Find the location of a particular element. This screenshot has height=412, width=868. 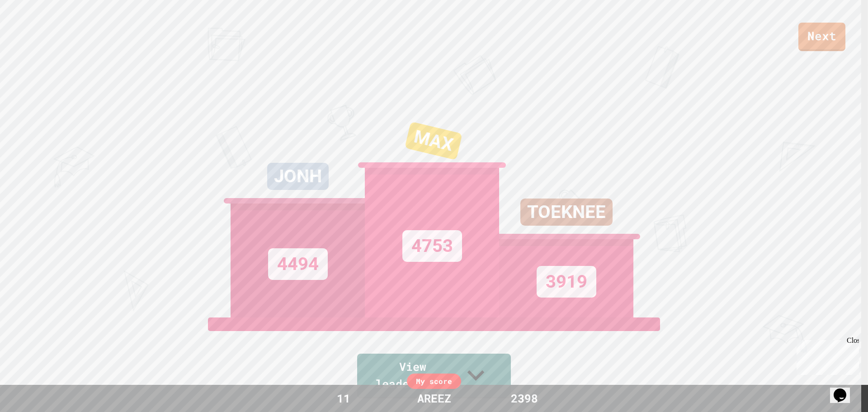

div: TOEKNEE is located at coordinates (567, 212).